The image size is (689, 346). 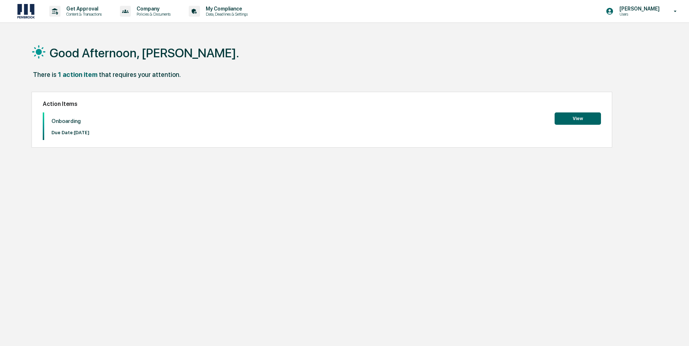 What do you see at coordinates (140, 74) in the screenshot?
I see `div: that requires your attention.` at bounding box center [140, 74].